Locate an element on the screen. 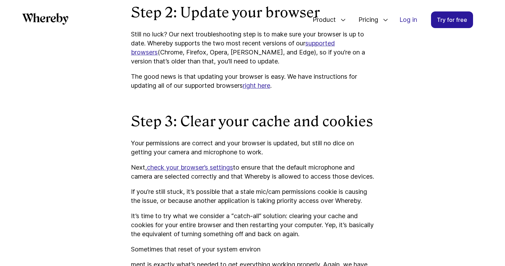 This screenshot has width=505, height=266. p: The good news is that updating your browser is easy. We have instructions for updating all of our... is located at coordinates (252, 81).